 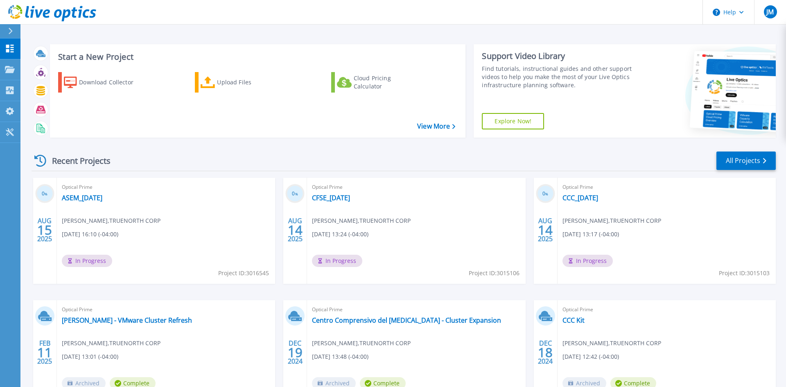 What do you see at coordinates (574, 320) in the screenshot?
I see `a: CCC Kit` at bounding box center [574, 320].